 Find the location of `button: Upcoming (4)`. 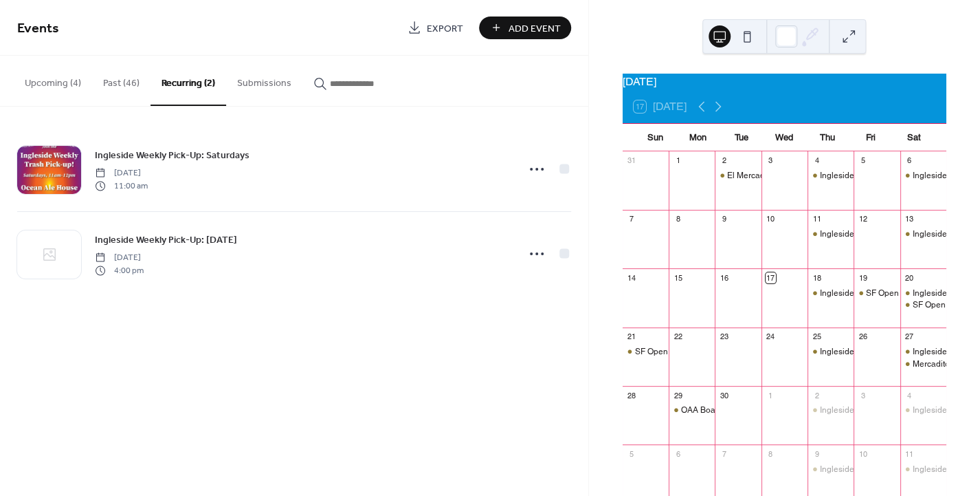

button: Upcoming (4) is located at coordinates (53, 79).